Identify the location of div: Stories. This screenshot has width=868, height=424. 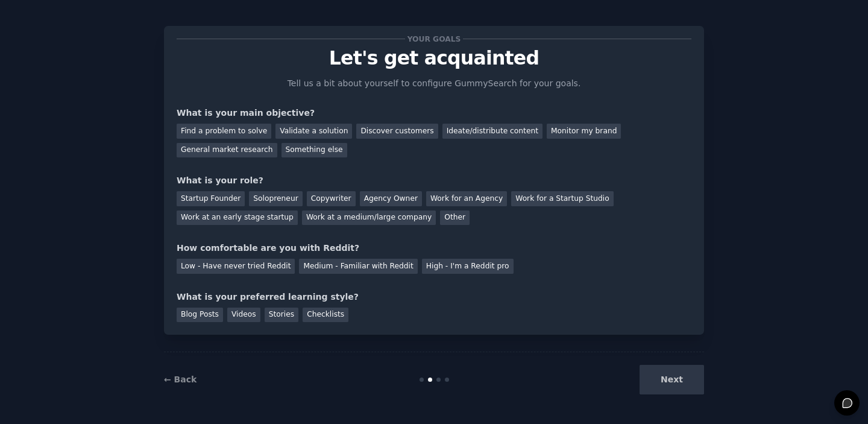
(282, 316).